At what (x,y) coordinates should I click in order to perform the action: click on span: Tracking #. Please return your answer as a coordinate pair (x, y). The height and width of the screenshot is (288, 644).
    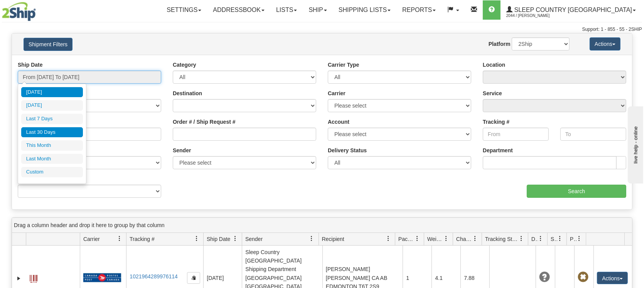
    Looking at the image, I should click on (142, 239).